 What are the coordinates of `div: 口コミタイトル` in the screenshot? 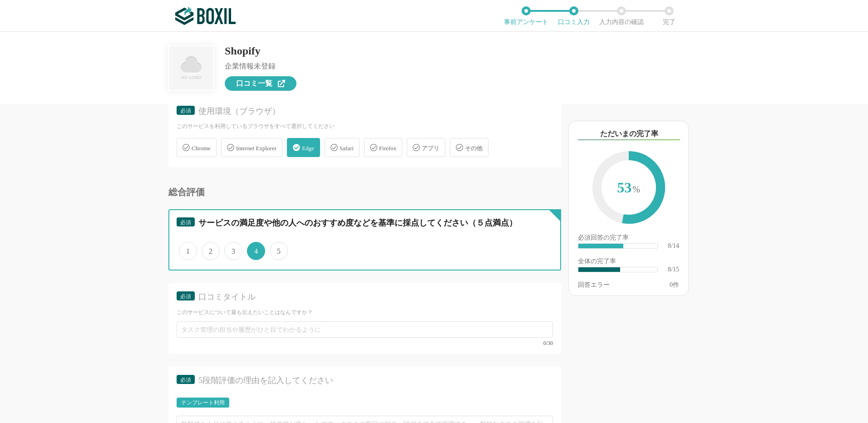 It's located at (368, 297).